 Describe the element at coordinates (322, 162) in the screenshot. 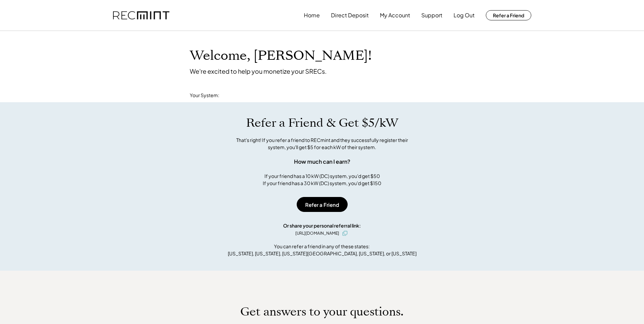

I see `div: How much can I earn?` at that location.